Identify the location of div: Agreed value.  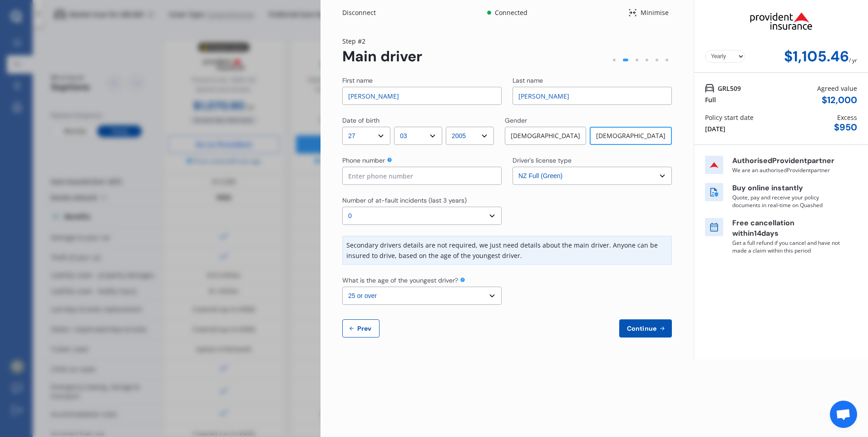
(837, 88).